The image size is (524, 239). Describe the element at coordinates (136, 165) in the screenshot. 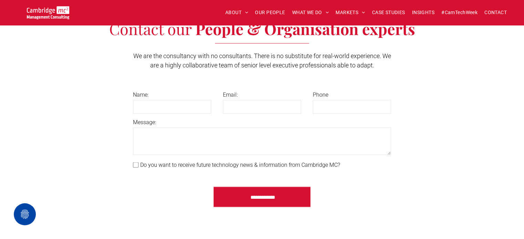

I see `input: Do you want to receive future technology news & information from Cambridge MC? Leadership Develop...` at that location.